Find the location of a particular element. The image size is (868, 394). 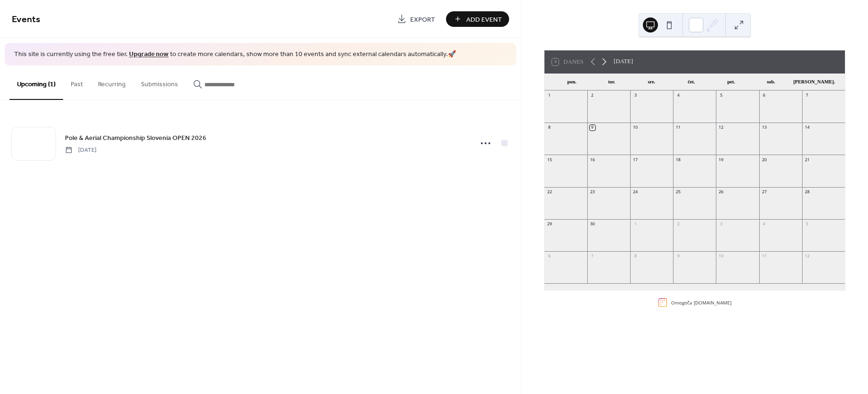

div: 29 is located at coordinates (550, 224).